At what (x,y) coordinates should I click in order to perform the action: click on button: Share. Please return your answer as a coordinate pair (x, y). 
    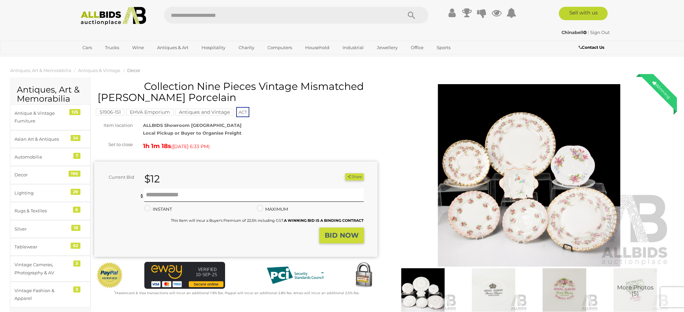
    Looking at the image, I should click on (354, 177).